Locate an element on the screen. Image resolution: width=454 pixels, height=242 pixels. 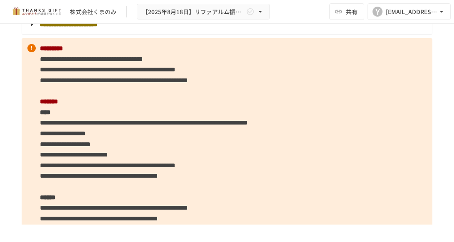
span: 【2025年8月18日】リファアルム振り返りミーティング is located at coordinates (193, 12).